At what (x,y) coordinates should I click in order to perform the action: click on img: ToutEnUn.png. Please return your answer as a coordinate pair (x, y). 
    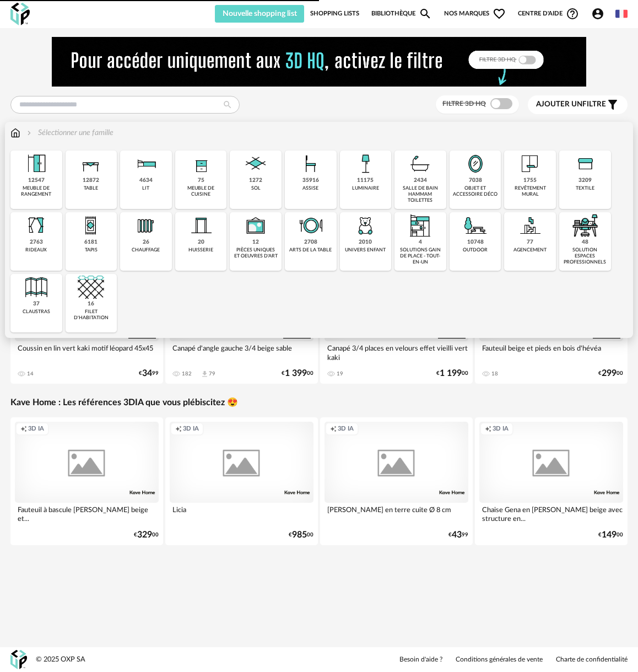
    Looking at the image, I should click on (420, 225).